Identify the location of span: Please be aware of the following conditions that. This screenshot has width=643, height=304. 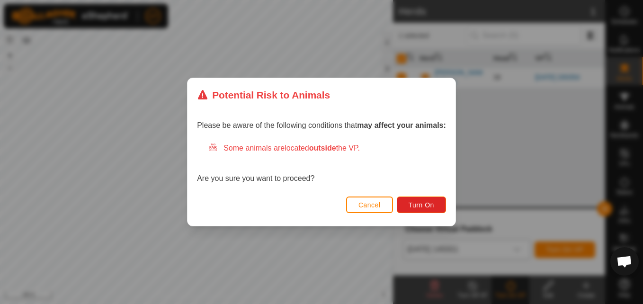
(322, 125).